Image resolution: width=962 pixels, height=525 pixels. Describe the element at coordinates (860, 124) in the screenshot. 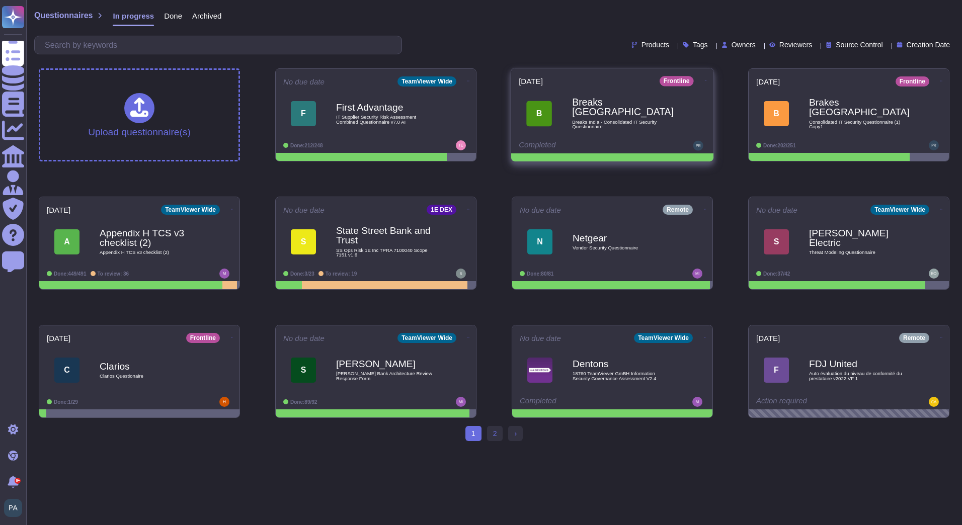

I see `span: Consolidated IT Security Questionnaire (1) Copy1` at that location.